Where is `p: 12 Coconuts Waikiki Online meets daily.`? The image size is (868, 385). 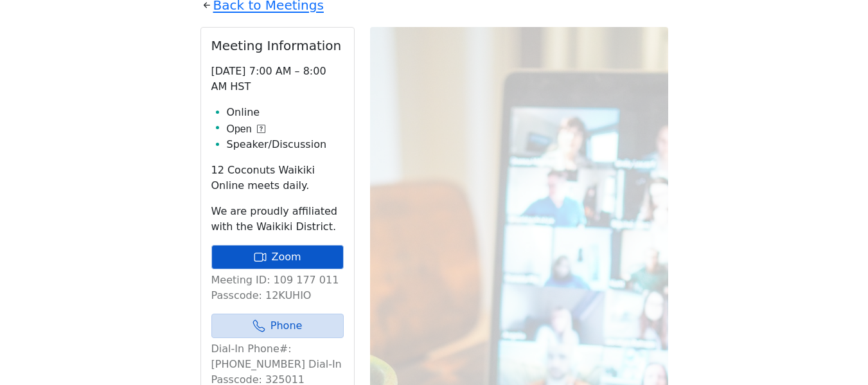 p: 12 Coconuts Waikiki Online meets daily. is located at coordinates (278, 178).